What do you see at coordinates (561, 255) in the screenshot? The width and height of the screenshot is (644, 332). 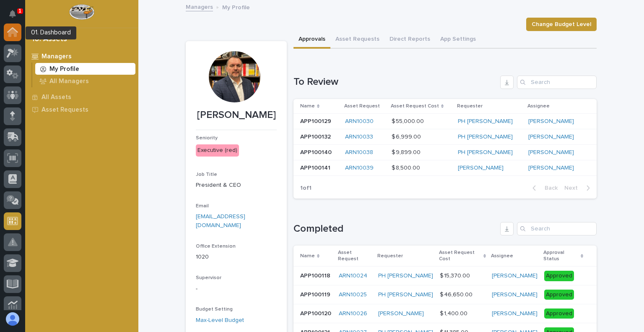 I see `p: Approval Status` at bounding box center [561, 255].